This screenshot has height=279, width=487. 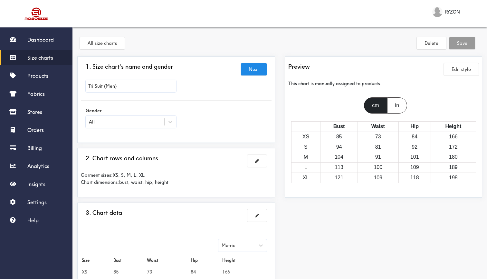 What do you see at coordinates (299, 67) in the screenshot?
I see `h3: Preview` at bounding box center [299, 67].